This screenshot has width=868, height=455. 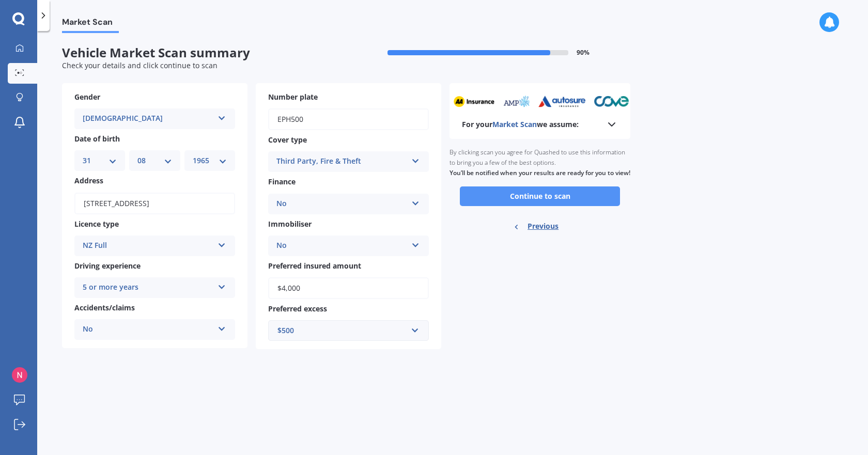 I want to click on img: amp_sm.png, so click(x=516, y=102).